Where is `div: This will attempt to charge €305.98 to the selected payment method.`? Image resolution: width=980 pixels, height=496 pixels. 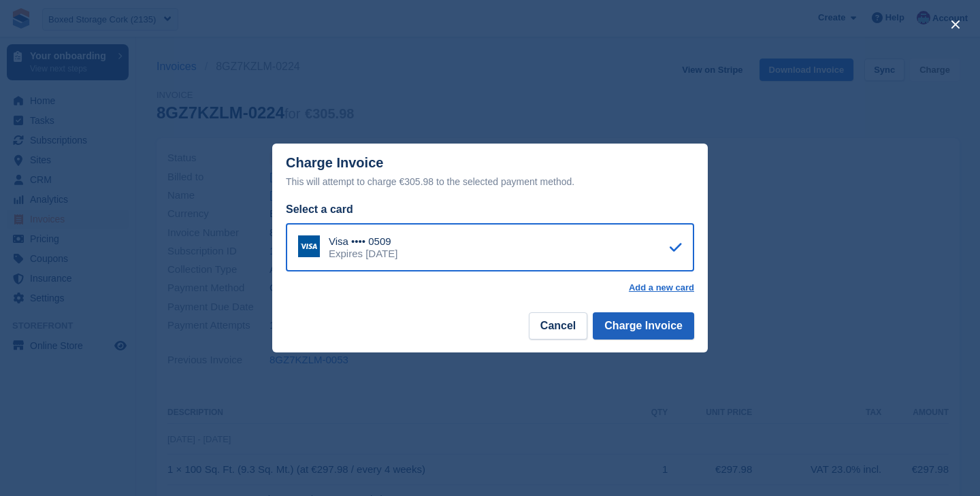
div: This will attempt to charge €305.98 to the selected payment method. is located at coordinates (490, 182).